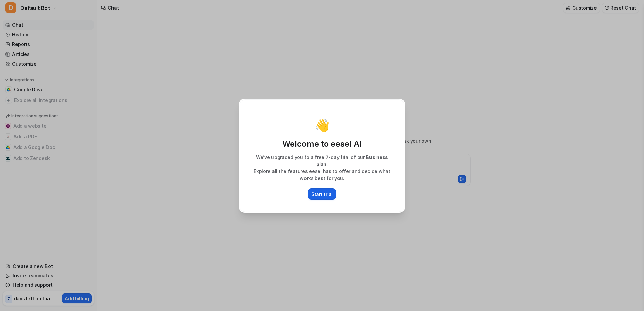 This screenshot has height=311, width=644. I want to click on p: We’ve upgraded you to a free 7-day trial of our, so click(322, 161).